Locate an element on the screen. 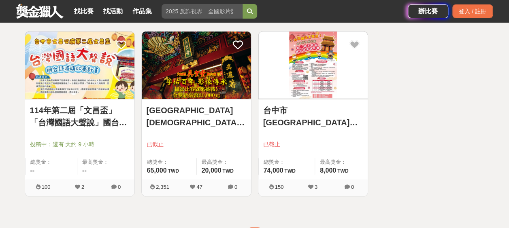 Image resolution: width=509 pixels, height=228 pixels. span: 3 is located at coordinates (316, 187).